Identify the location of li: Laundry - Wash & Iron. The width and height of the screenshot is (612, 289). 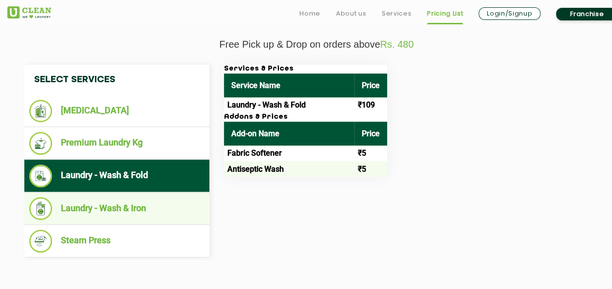
(117, 208).